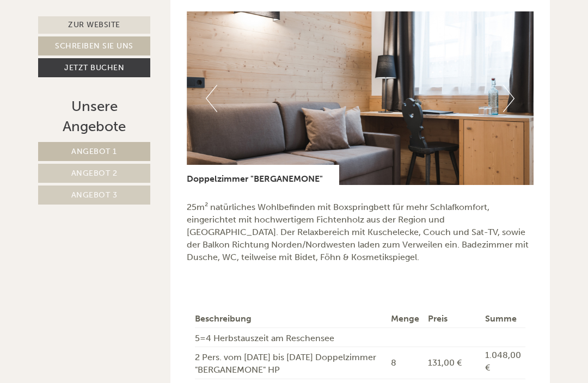 Image resolution: width=588 pixels, height=383 pixels. I want to click on button: Senden, so click(314, 296).